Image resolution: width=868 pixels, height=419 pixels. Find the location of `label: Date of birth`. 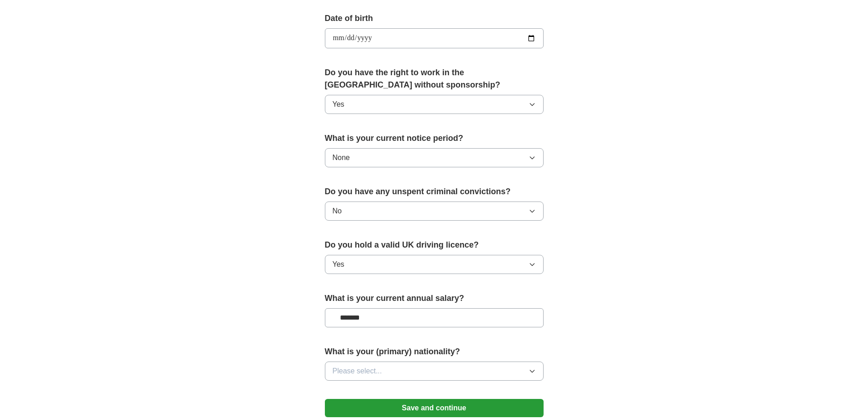

label: Date of birth is located at coordinates (434, 18).